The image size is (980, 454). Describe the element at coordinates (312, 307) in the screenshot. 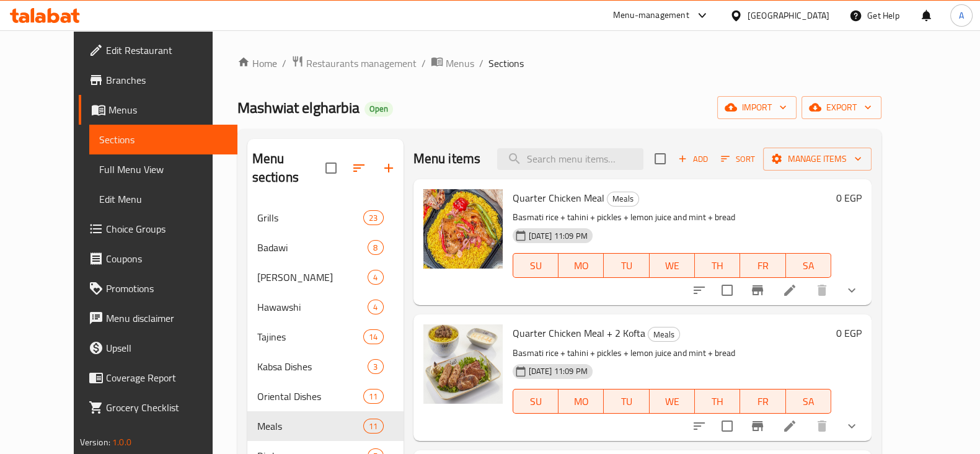

I see `span: Hawawshi` at that location.